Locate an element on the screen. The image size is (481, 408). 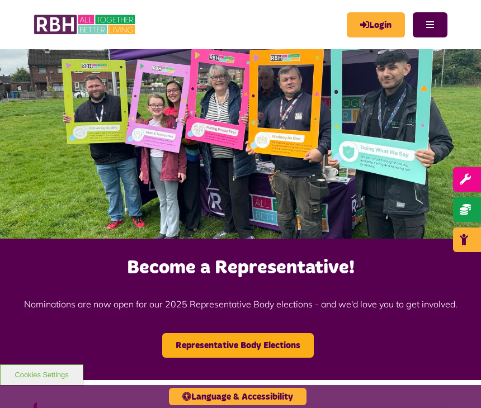
button: Language & Accessibility is located at coordinates (238, 397).